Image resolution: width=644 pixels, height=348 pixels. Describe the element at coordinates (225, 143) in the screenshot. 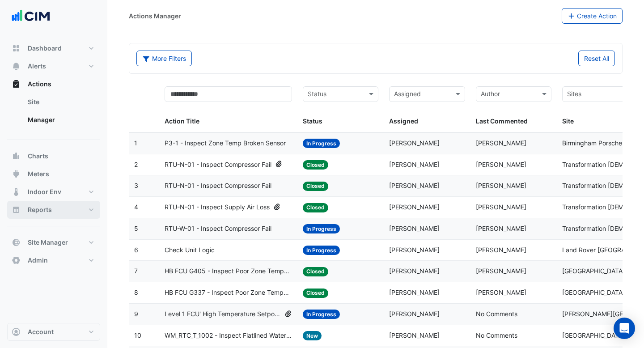

I see `span: P3-1 - Inspect Zone Temp Broken Sensor` at that location.